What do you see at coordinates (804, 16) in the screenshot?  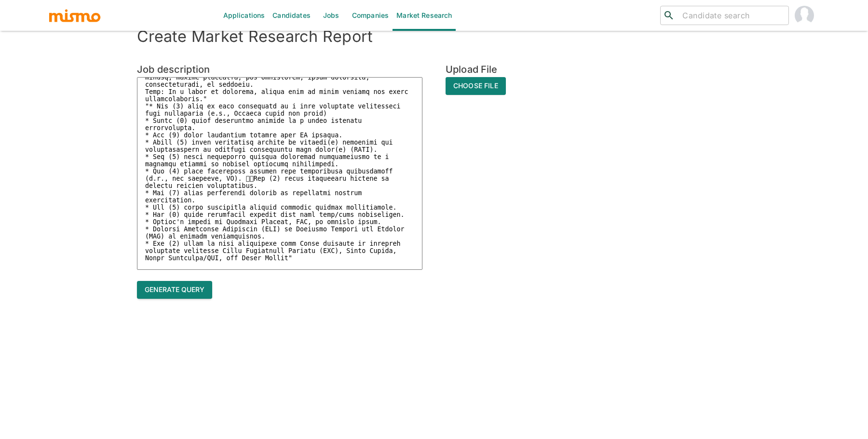 I see `img: Daniela Zito` at bounding box center [804, 16].